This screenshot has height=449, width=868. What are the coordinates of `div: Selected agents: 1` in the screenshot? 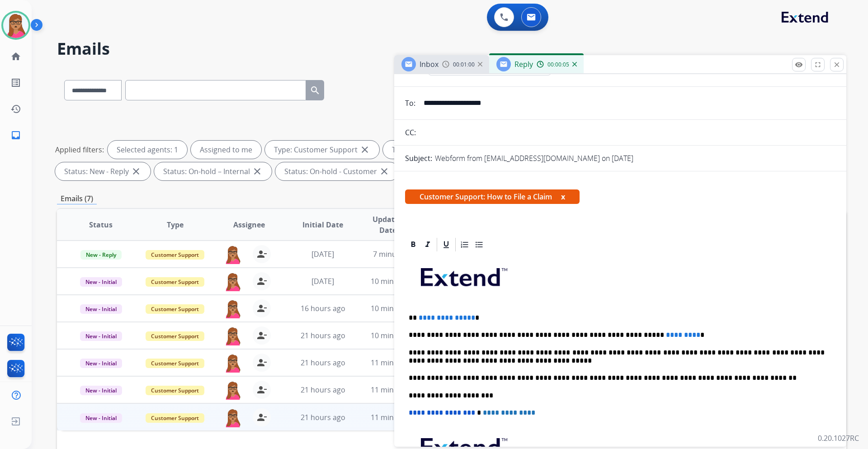 It's located at (147, 150).